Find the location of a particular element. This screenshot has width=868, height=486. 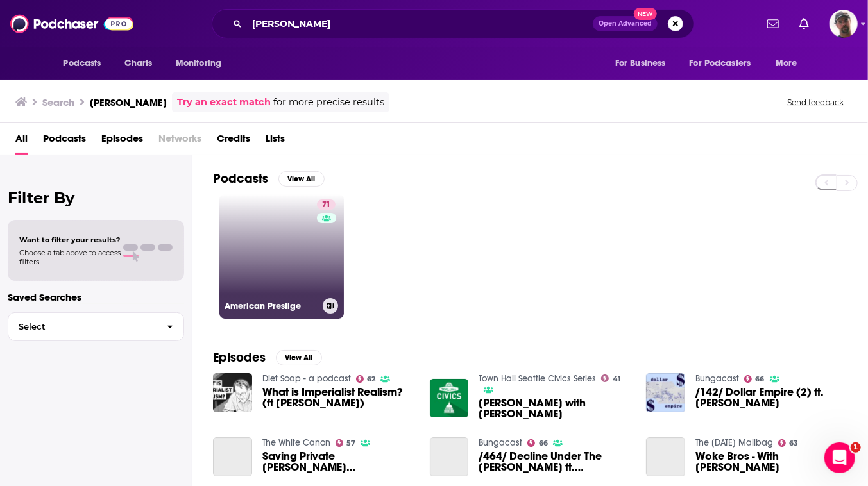

span: Charts is located at coordinates (139, 64).